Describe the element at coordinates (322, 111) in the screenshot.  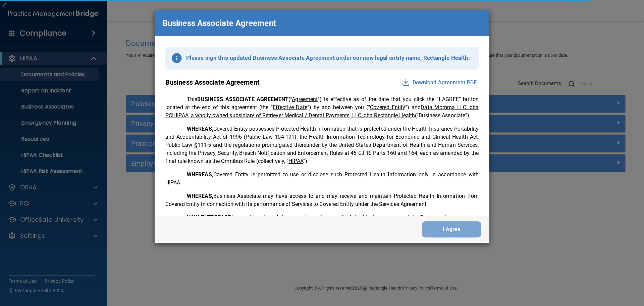
I see `u: Data Momma LLC, dba PCIHIPAA, a wholly owned subsidiary of Retriever Medical / Dental Payments, L...` at that location.